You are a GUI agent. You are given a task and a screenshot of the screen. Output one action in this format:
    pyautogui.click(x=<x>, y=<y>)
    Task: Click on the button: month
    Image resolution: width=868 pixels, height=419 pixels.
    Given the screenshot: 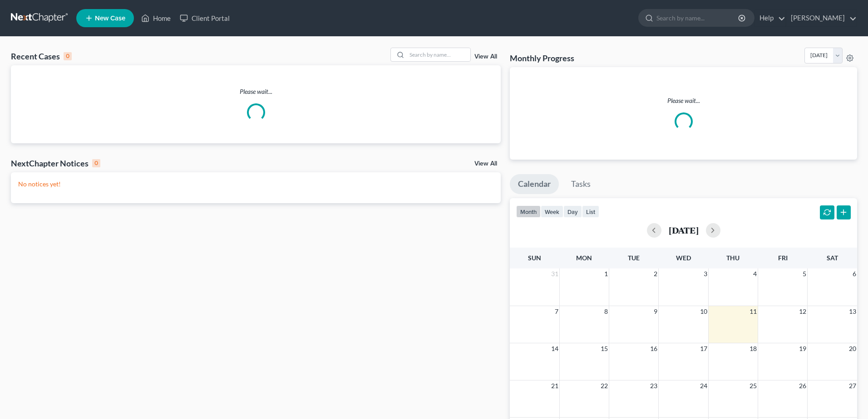 What is the action you would take?
    pyautogui.click(x=528, y=211)
    